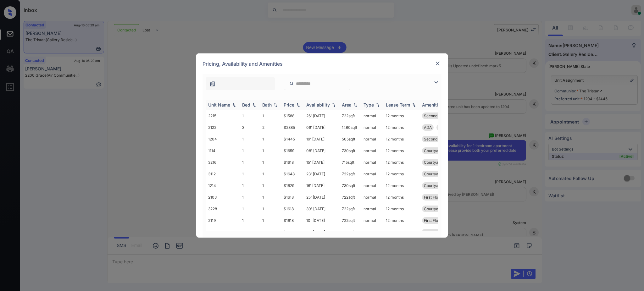  Describe the element at coordinates (350, 127) in the screenshot. I see `td: 1460 sqft` at that location.